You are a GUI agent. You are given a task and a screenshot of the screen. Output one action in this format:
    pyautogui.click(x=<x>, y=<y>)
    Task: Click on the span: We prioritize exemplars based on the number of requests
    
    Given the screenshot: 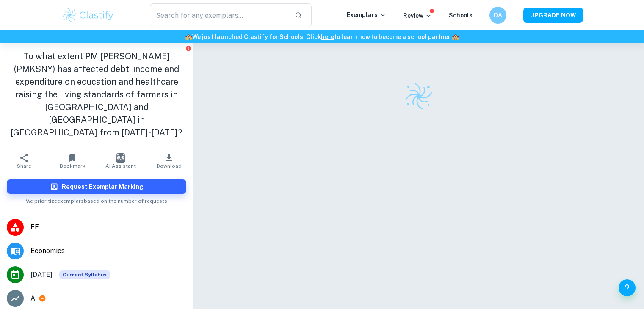 What is the action you would take?
    pyautogui.click(x=96, y=199)
    